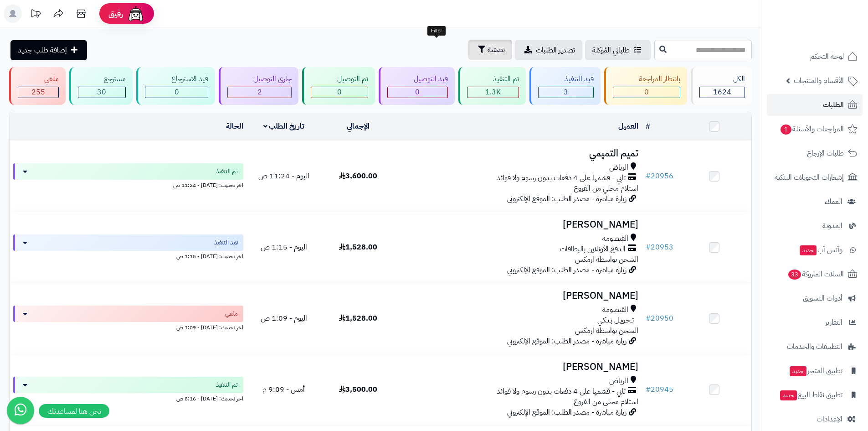 This screenshot has width=868, height=431. What do you see at coordinates (566, 92) in the screenshot?
I see `div: 3` at bounding box center [566, 92].